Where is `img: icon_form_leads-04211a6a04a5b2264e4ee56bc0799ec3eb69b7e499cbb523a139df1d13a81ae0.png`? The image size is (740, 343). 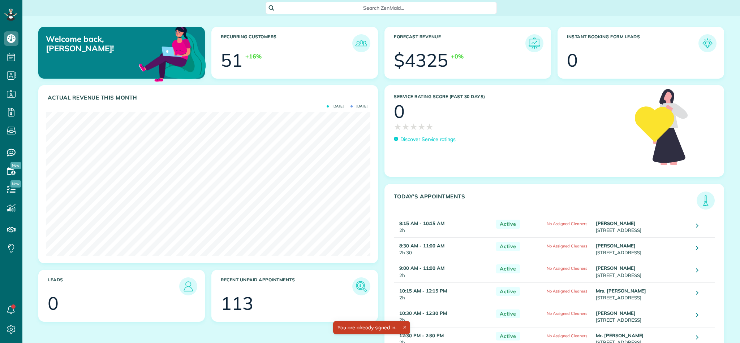
img: icon_form_leads-04211a6a04a5b2264e4ee56bc0799ec3eb69b7e499cbb523a139df1d13a81ae0.png is located at coordinates (707, 43).